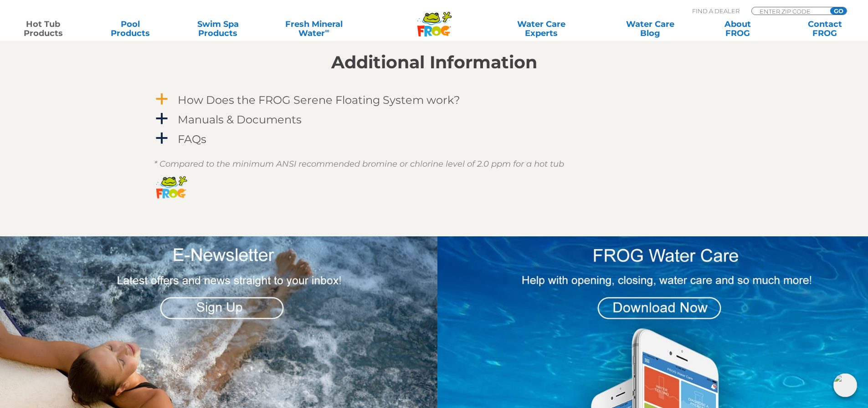 This screenshot has width=868, height=408. Describe the element at coordinates (839, 11) in the screenshot. I see `input: GO` at that location.